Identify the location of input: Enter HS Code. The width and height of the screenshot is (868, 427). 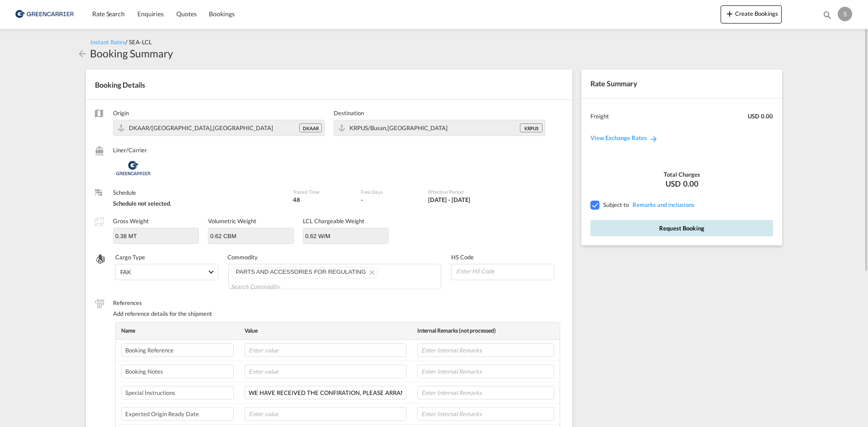
(504, 271).